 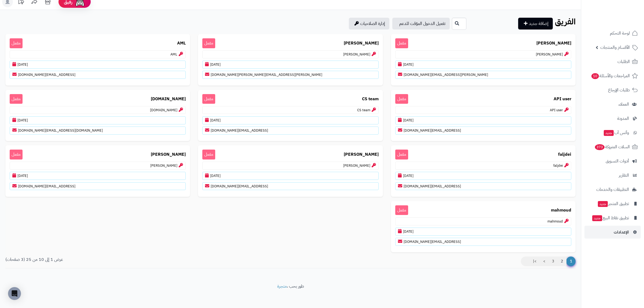 What do you see at coordinates (553, 261) in the screenshot?
I see `a: 3` at bounding box center [553, 261].